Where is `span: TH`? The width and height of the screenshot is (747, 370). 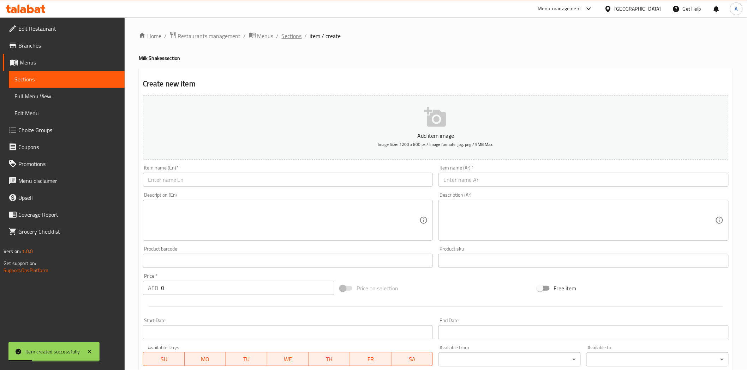 span: TH is located at coordinates (329, 360).